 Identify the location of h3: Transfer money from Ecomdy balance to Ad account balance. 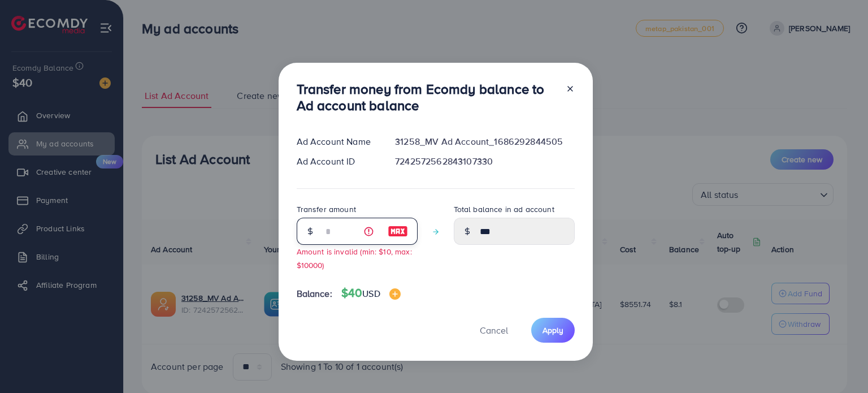
(427, 97).